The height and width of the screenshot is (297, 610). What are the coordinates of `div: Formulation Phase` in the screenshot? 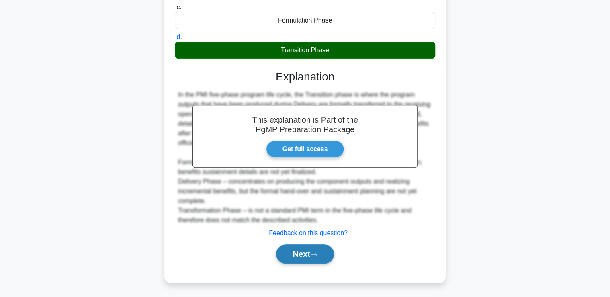 It's located at (305, 20).